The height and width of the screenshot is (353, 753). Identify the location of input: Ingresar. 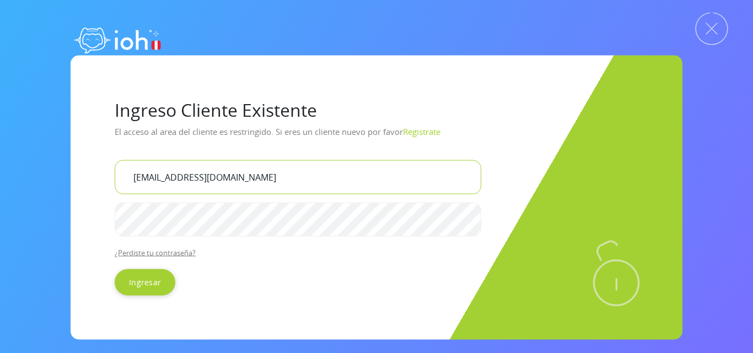
(145, 282).